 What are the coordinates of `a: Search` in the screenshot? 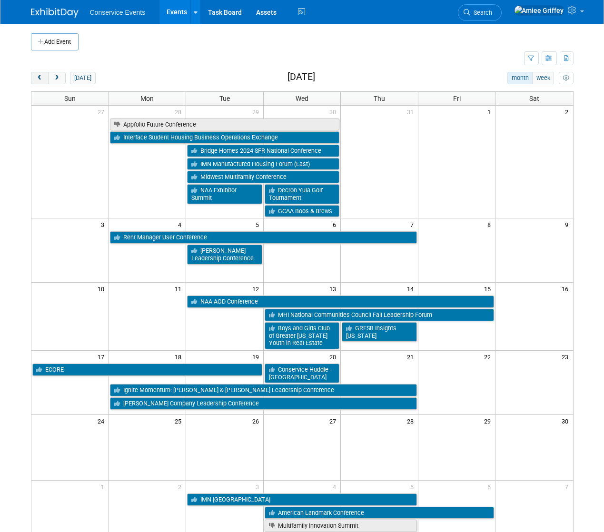 It's located at (480, 12).